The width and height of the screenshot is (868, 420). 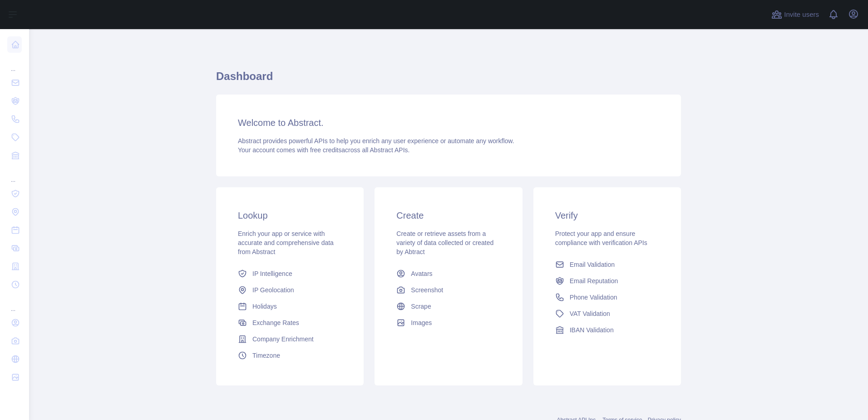 I want to click on h3: Lookup, so click(x=290, y=216).